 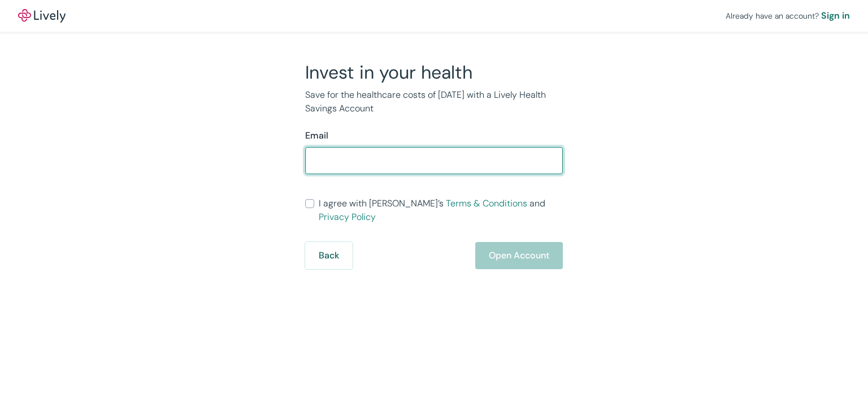 What do you see at coordinates (347, 217) in the screenshot?
I see `a: Privacy Policy` at bounding box center [347, 217].